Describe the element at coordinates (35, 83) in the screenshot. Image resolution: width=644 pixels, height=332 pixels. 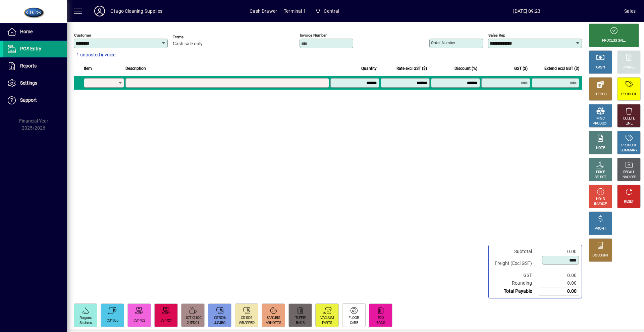
I see `a: Settings` at that location.